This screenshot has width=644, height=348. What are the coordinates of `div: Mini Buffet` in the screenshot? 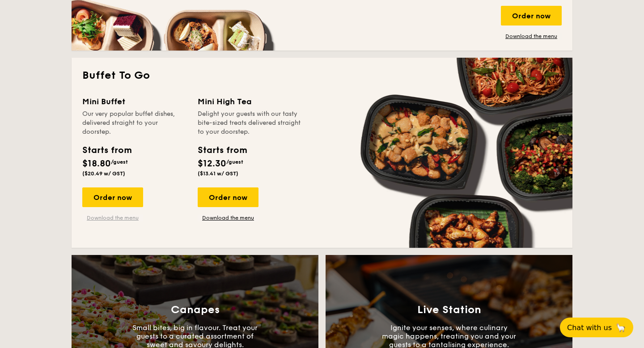 It's located at (134, 101).